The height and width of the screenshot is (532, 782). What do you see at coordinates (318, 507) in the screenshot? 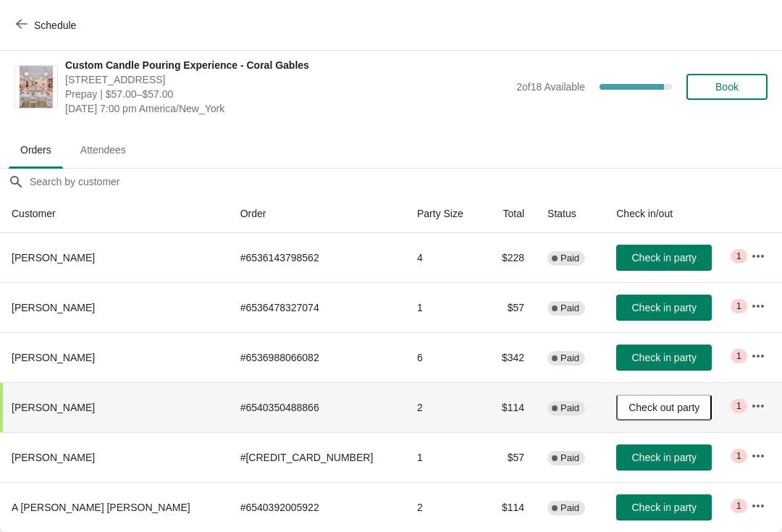
I see `td: # 6540392005922` at bounding box center [318, 507].